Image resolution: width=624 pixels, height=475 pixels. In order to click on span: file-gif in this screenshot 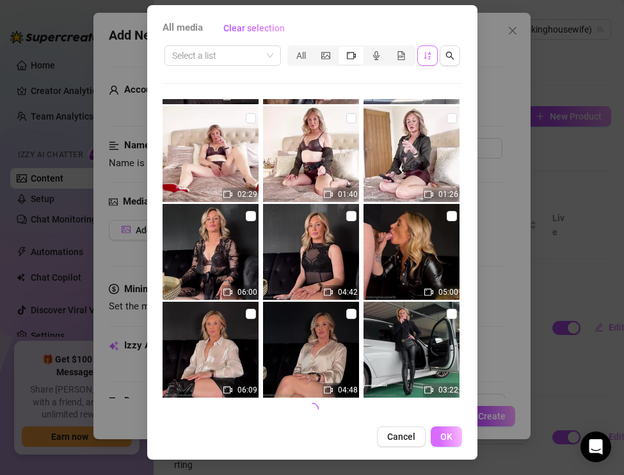, I will do `click(401, 56)`.